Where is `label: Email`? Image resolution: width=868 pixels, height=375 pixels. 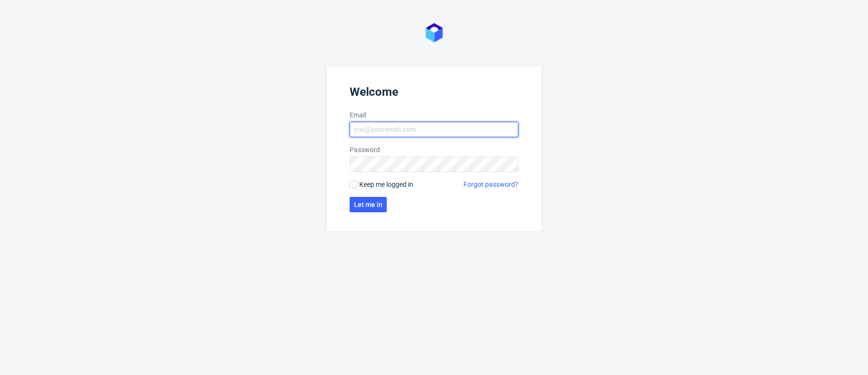
label: Email is located at coordinates (434, 115).